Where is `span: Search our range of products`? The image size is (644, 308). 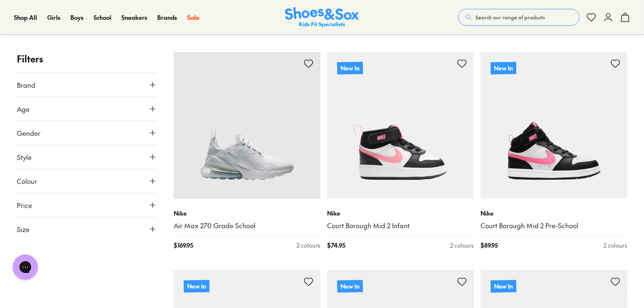 span: Search our range of products is located at coordinates (510, 17).